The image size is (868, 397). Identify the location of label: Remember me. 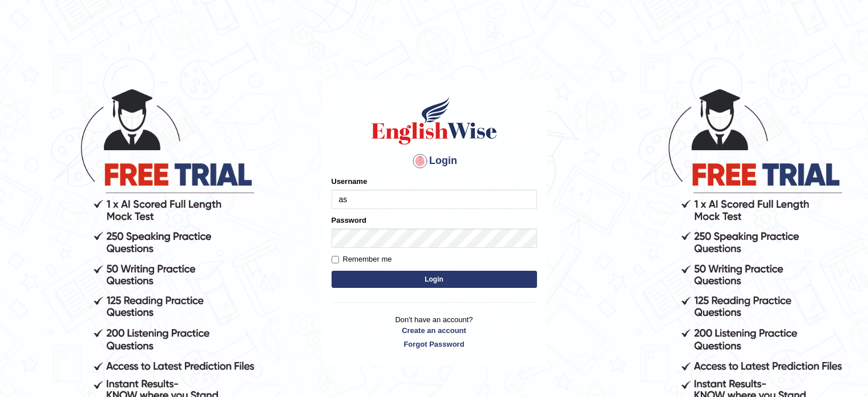
(362, 259).